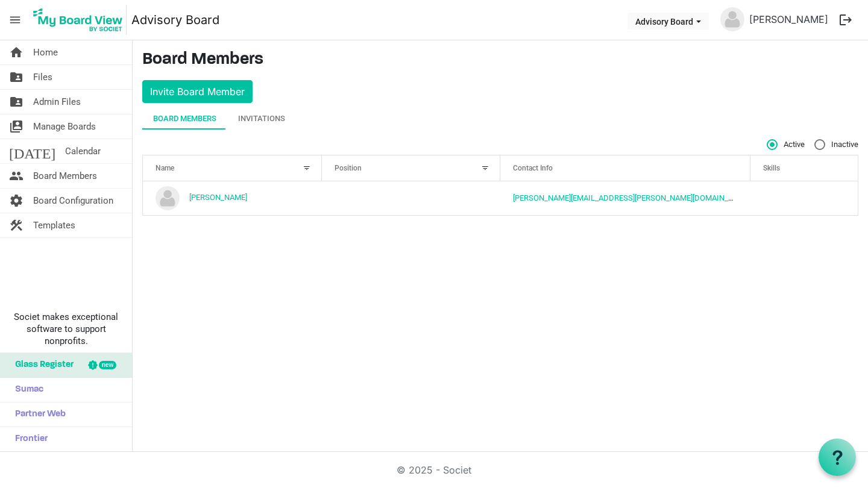 This screenshot has height=488, width=868. What do you see at coordinates (500, 119) in the screenshot?
I see `div: tab-header` at bounding box center [500, 119].